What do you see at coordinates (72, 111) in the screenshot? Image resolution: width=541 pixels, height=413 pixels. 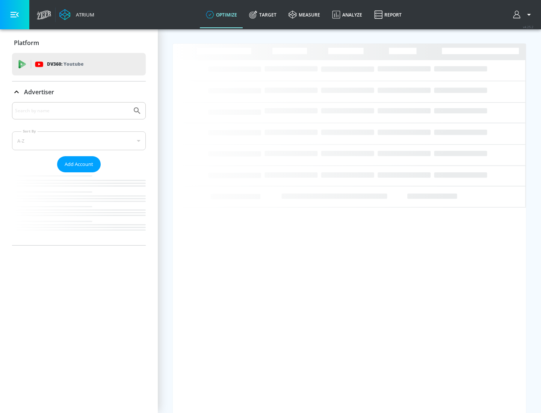 I see `input: Search by name` at bounding box center [72, 111].